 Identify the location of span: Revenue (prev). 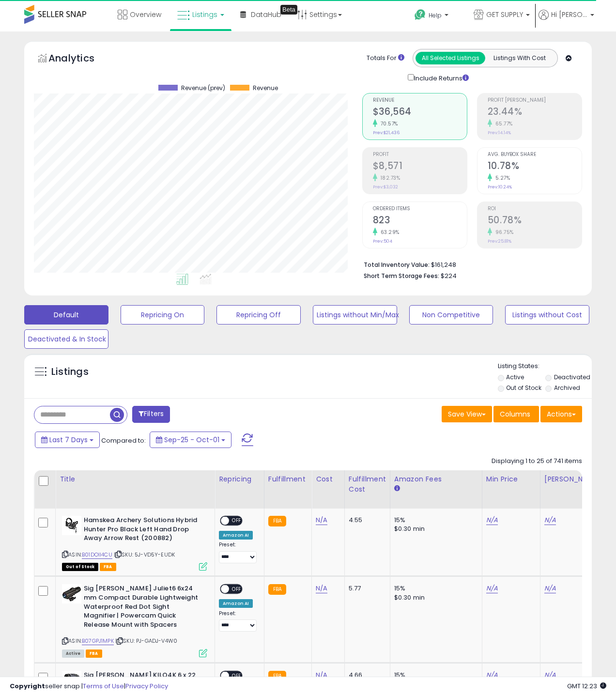
(203, 89).